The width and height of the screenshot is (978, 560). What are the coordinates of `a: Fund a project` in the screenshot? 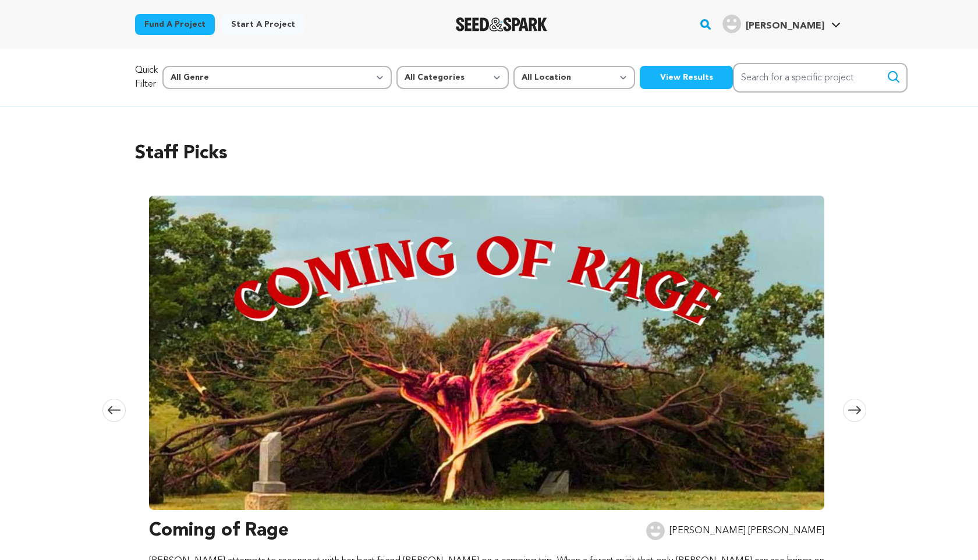 It's located at (175, 25).